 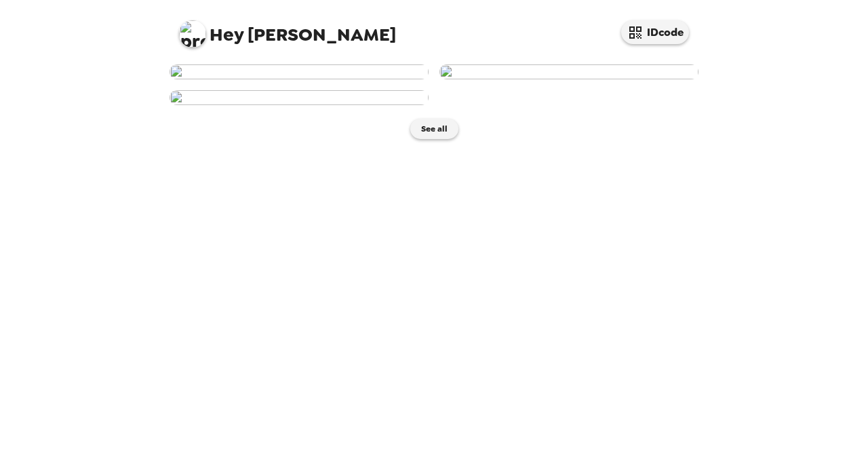 I want to click on img: user-283101, so click(x=299, y=72).